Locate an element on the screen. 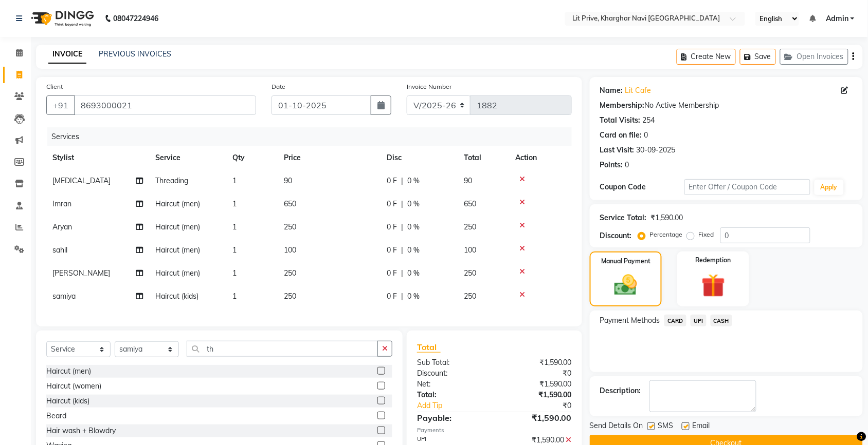  div: 0 is located at coordinates (627, 165).